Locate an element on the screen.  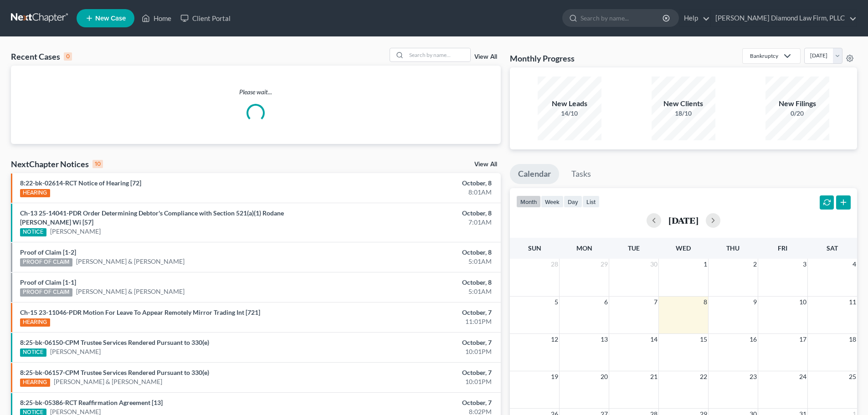
span: 10 is located at coordinates (803, 302).